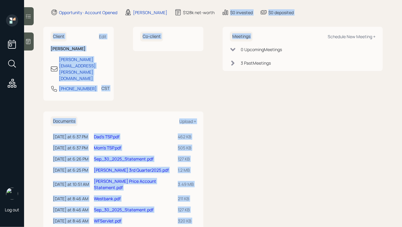 The image size is (402, 227). What do you see at coordinates (186, 199) in the screenshot?
I see `div: 211 KB` at bounding box center [186, 199].